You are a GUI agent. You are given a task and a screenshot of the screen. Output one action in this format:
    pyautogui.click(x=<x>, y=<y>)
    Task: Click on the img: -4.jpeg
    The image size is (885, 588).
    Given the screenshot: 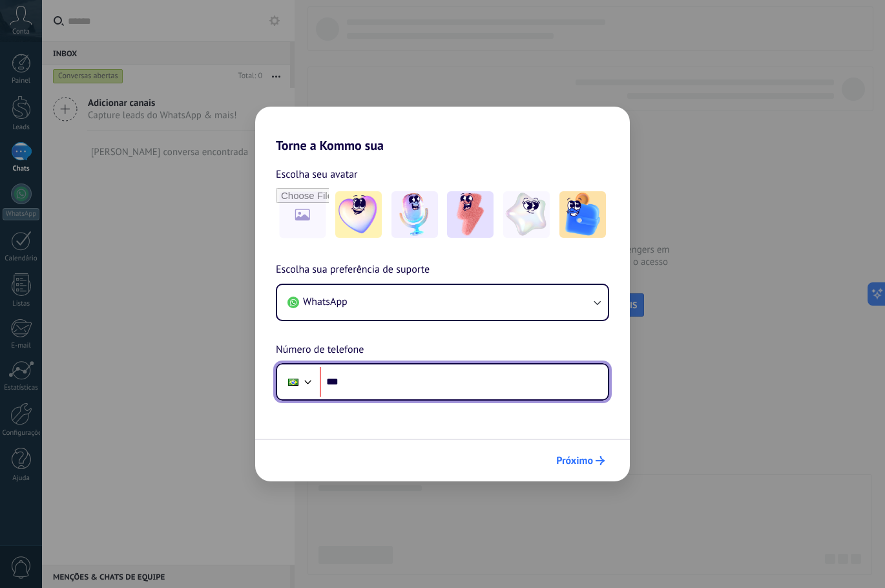 What is the action you would take?
    pyautogui.click(x=526, y=214)
    